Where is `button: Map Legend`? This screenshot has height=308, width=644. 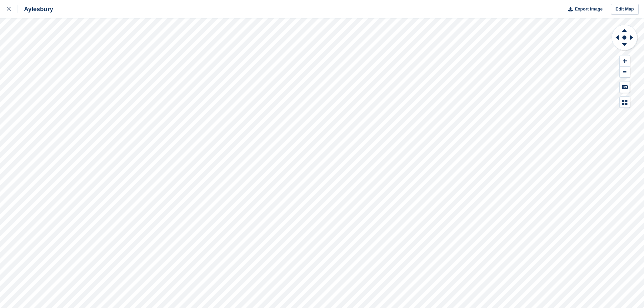
button: Map Legend is located at coordinates (625, 102).